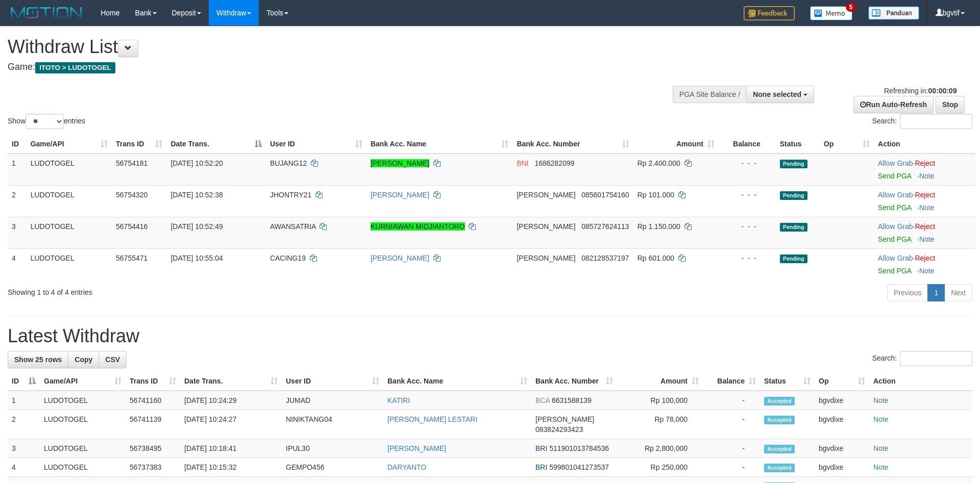 Image resolution: width=980 pixels, height=483 pixels. What do you see at coordinates (152, 400) in the screenshot?
I see `td: 56741160` at bounding box center [152, 400].